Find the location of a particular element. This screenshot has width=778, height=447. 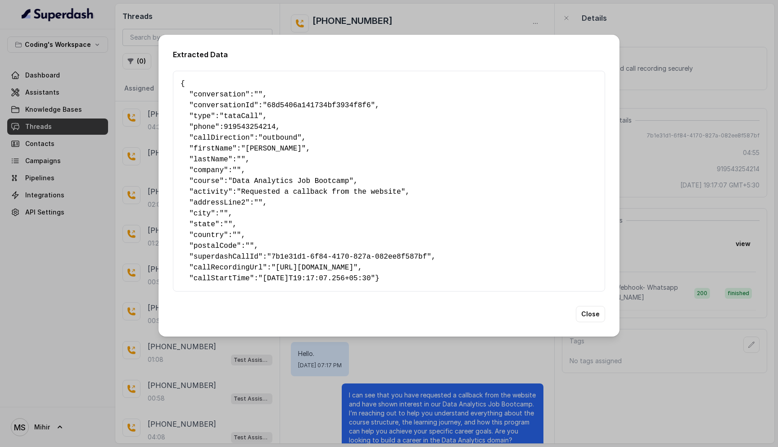

span: "outbound" is located at coordinates (280, 138).